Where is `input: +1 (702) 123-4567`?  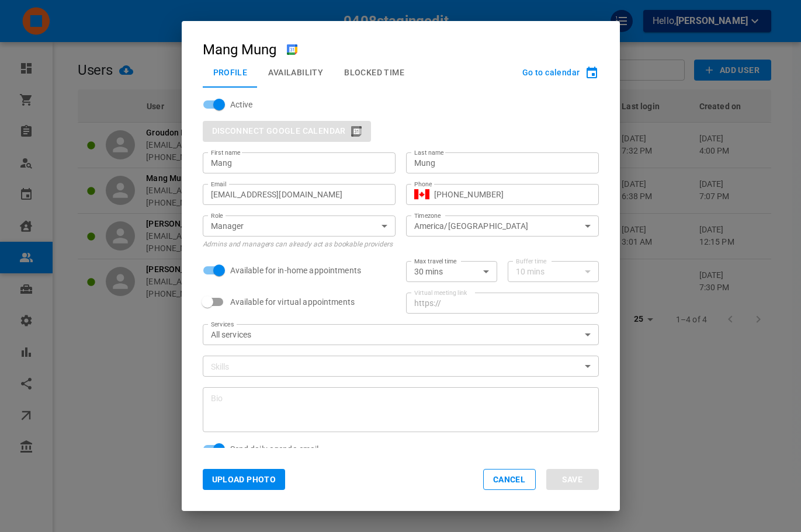 input: +1 (702) 123-4567 is located at coordinates (512, 194).